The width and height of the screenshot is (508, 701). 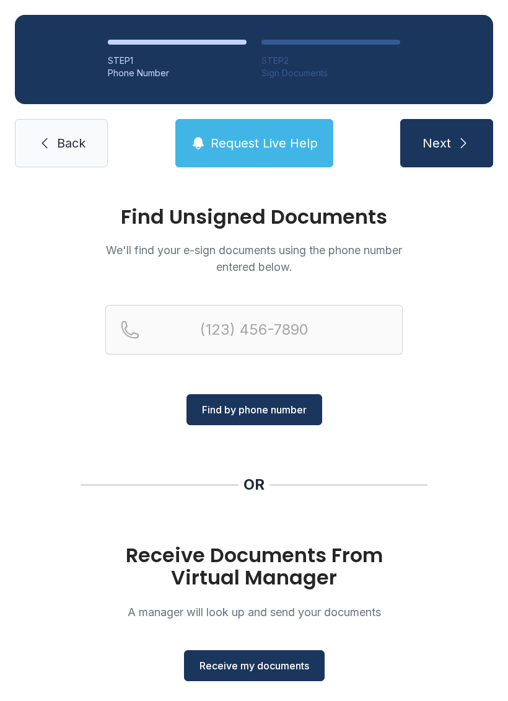 I want to click on span: Find by phone number, so click(x=254, y=410).